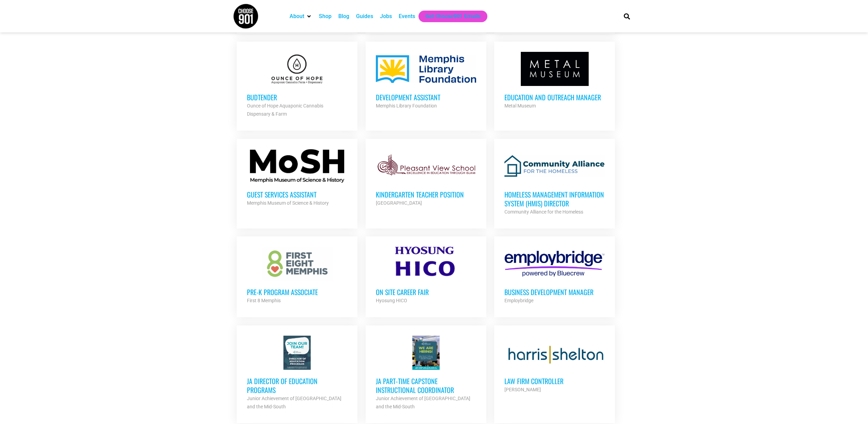  I want to click on a: Development Assistant Memphis Library Foundation, so click(426, 81).